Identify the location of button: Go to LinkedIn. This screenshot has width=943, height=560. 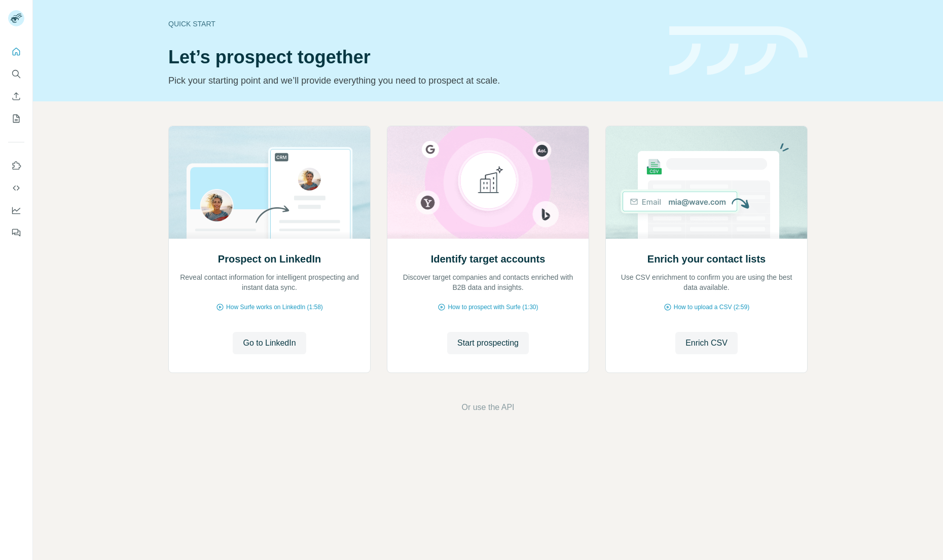
(269, 343).